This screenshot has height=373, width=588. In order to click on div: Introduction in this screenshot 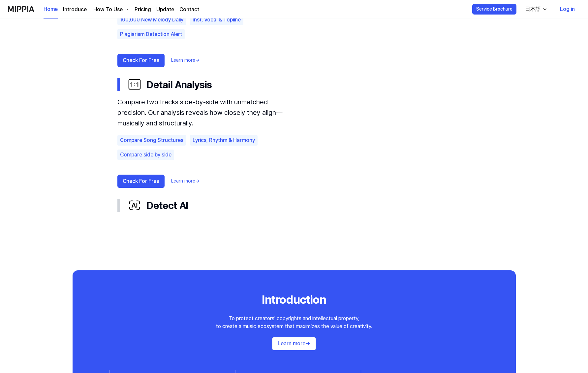, I will do `click(294, 300)`.